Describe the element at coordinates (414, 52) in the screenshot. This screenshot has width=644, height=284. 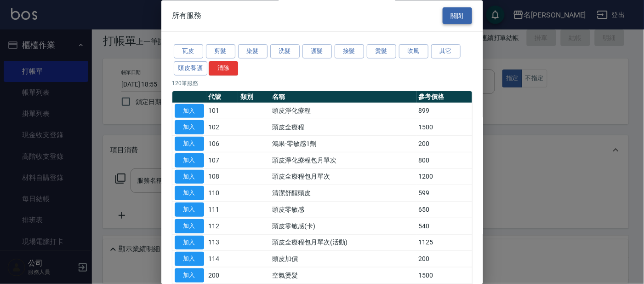
I see `button: 吹風` at that location.